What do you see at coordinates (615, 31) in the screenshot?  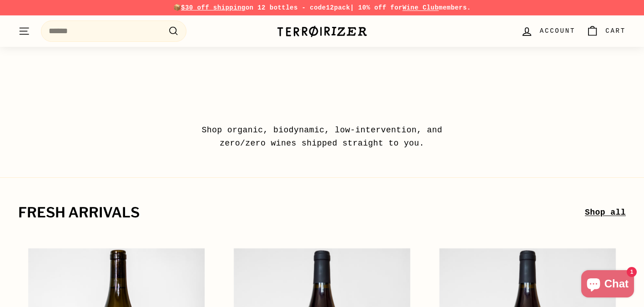 I see `span: Cart` at bounding box center [615, 31].